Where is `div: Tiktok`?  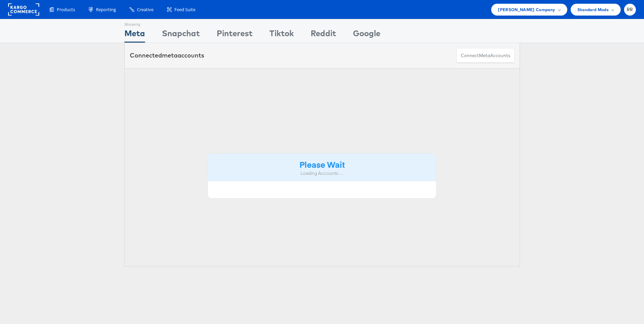
div: Tiktok is located at coordinates (282, 35).